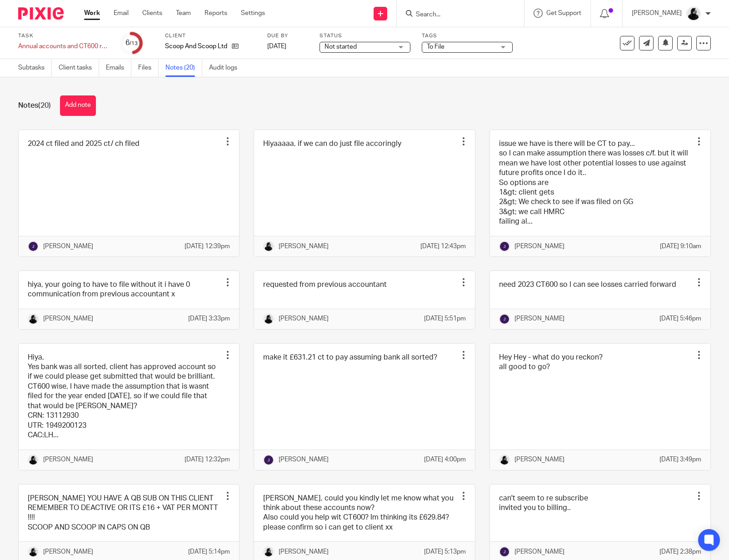 This screenshot has height=560, width=729. Describe the element at coordinates (564, 13) in the screenshot. I see `span: Get Support` at that location.